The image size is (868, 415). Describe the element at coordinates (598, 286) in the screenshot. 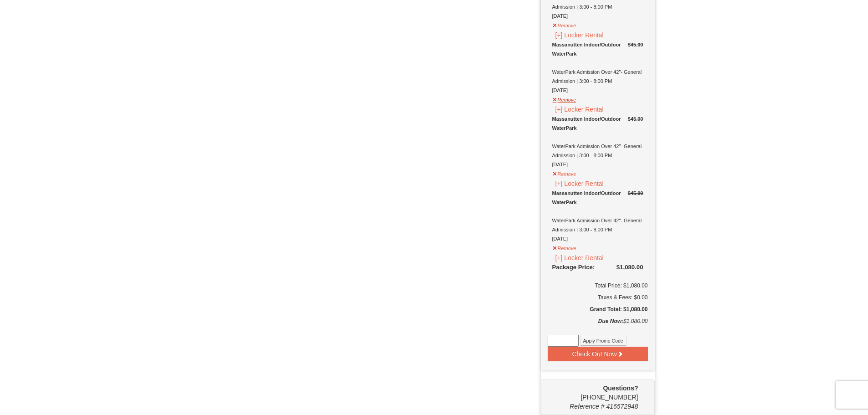

I see `h6: Total Price: $1,080.00` at that location.